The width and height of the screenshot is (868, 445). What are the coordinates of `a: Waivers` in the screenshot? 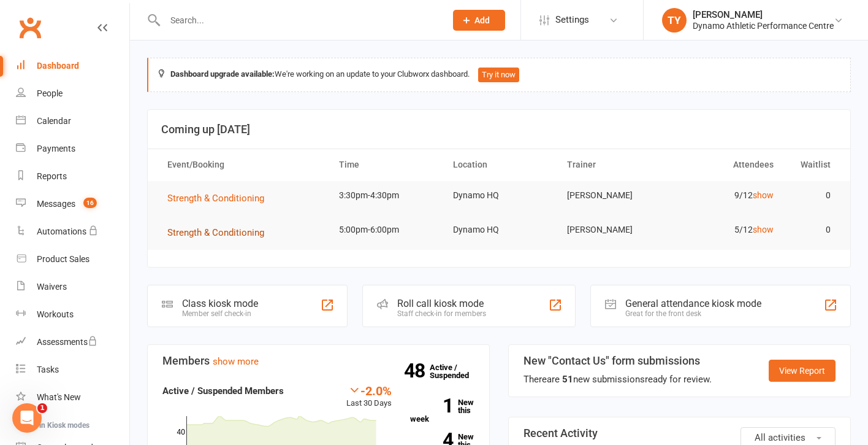 It's located at (72, 286).